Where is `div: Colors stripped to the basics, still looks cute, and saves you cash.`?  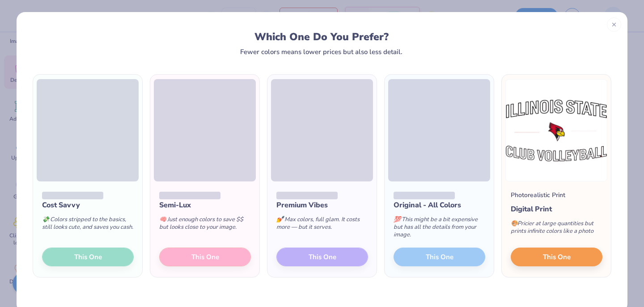 div: Colors stripped to the basics, still looks cute, and saves you cash. is located at coordinates (87, 226).